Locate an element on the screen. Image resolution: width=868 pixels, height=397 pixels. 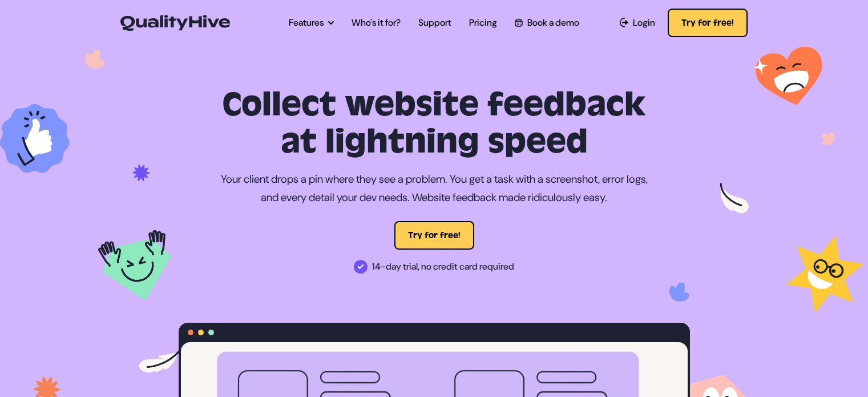
img: QualityHive - Bug Tracking Tool is located at coordinates (176, 22).